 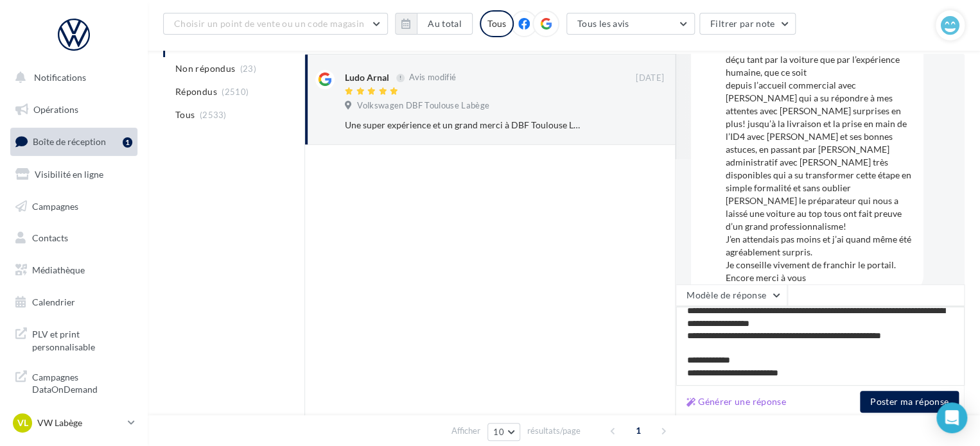 What do you see at coordinates (496, 23) in the screenshot?
I see `div: Tous` at bounding box center [496, 23].